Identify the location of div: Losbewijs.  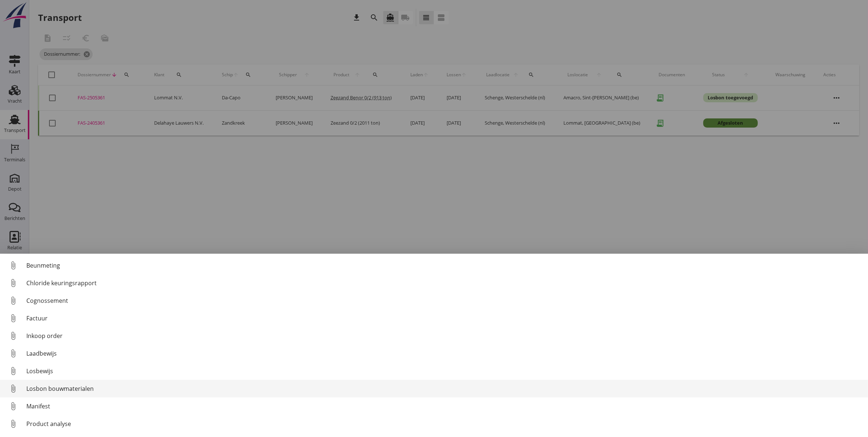
(444, 371).